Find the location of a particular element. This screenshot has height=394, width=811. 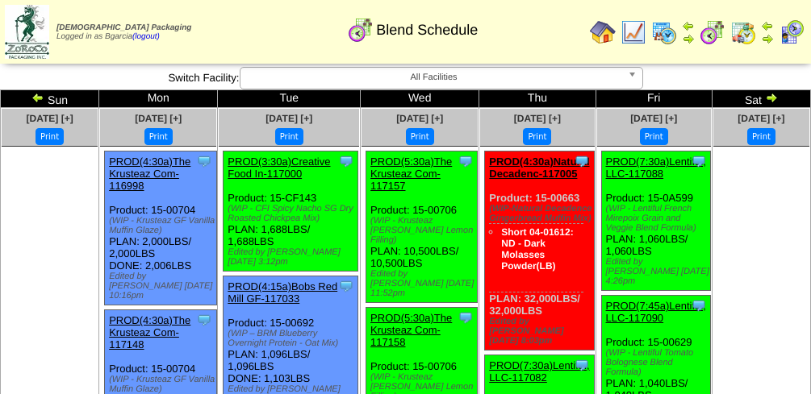

span: Logged in as Bgarcia is located at coordinates (123, 32).